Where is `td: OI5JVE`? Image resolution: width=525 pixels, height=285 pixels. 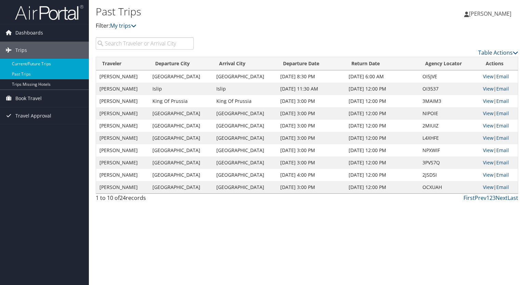
td: OI5JVE is located at coordinates (449, 77).